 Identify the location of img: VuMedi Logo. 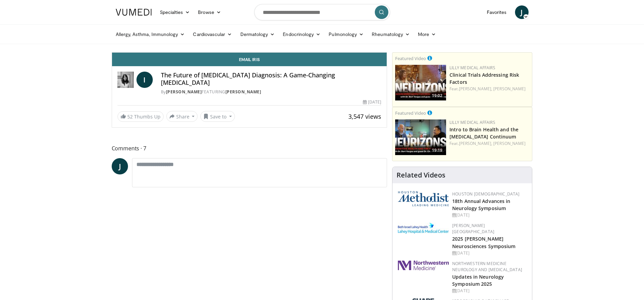
(134, 12).